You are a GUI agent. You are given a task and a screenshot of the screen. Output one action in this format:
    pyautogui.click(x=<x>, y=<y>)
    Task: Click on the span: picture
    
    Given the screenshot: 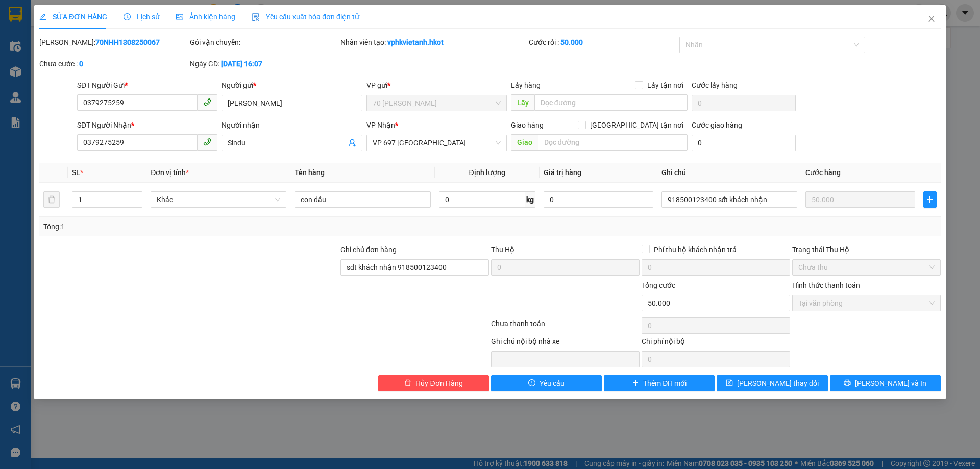 What is the action you would take?
    pyautogui.click(x=180, y=17)
    